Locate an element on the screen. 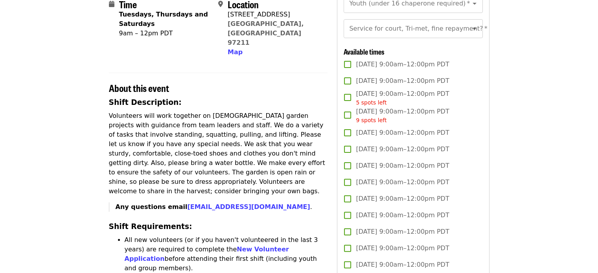 Image resolution: width=598 pixels, height=273 pixels. strong: Any questions email is located at coordinates (213, 207).